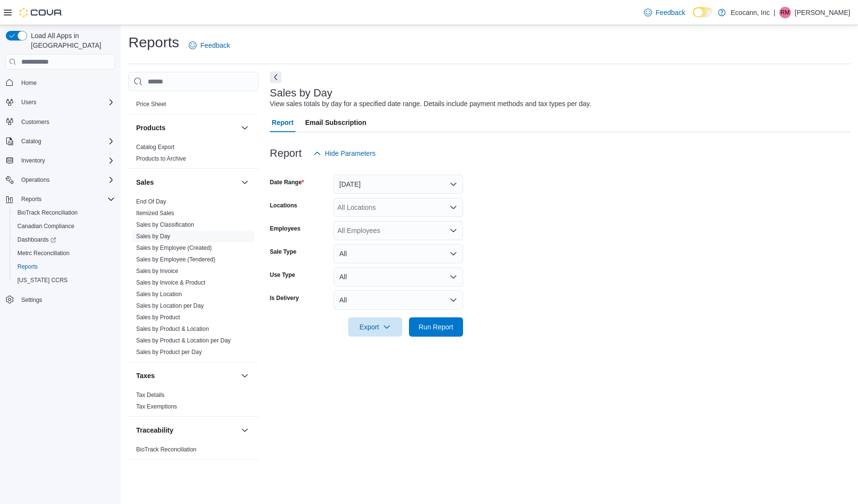 The height and width of the screenshot is (504, 858). What do you see at coordinates (64, 280) in the screenshot?
I see `span: Washington CCRS` at bounding box center [64, 280].